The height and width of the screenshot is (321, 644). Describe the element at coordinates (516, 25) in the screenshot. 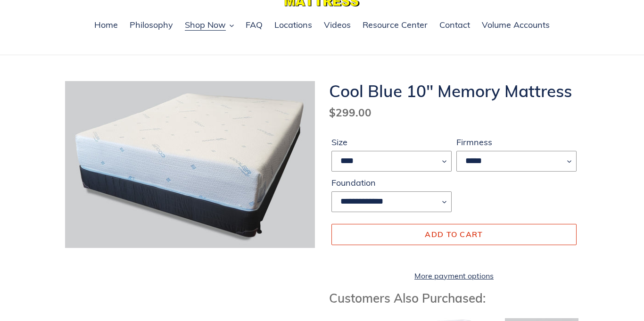

I see `span: Volume Accounts` at that location.